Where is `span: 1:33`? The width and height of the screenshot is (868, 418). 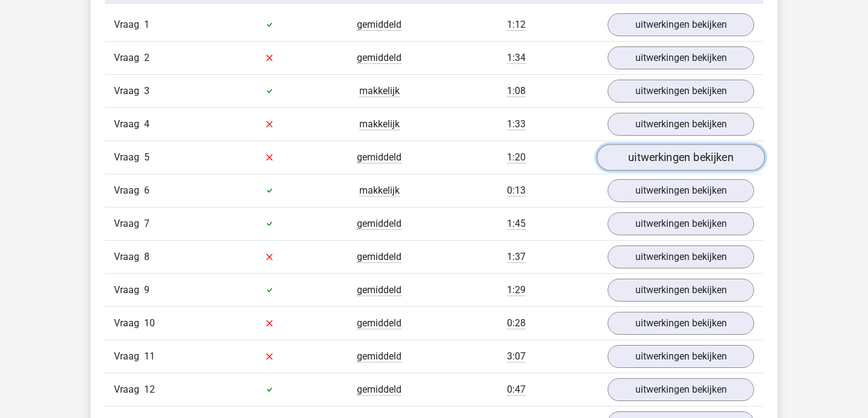
span: 1:33 is located at coordinates (516, 124).